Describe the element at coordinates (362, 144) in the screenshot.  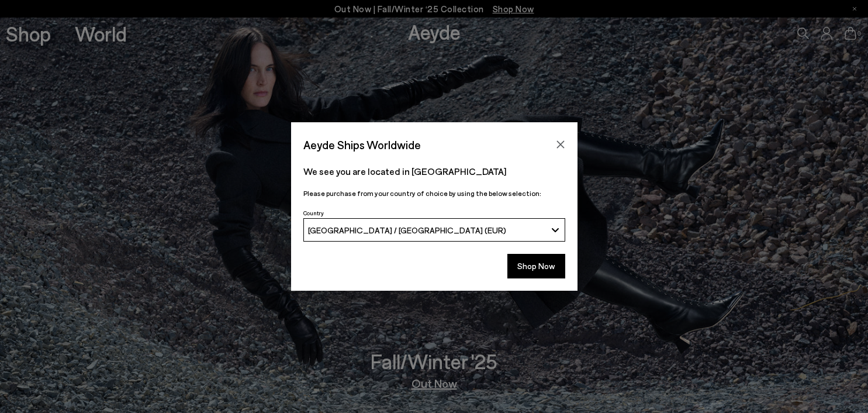
I see `span: Aeyde Ships Worldwide` at that location.